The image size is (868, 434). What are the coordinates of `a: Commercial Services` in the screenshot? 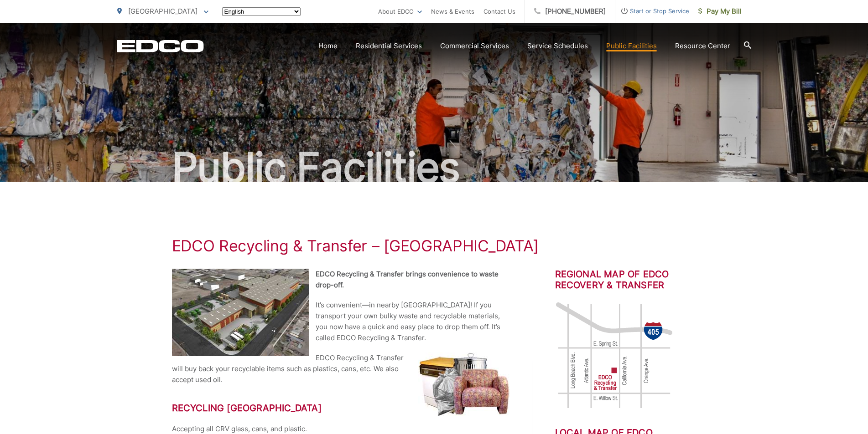 It's located at (474, 46).